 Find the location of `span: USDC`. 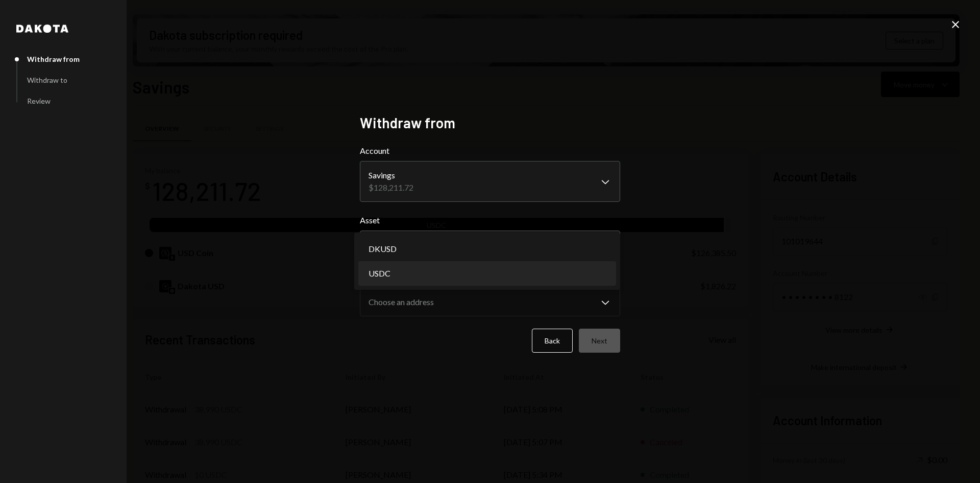

span: USDC is located at coordinates (380, 273).